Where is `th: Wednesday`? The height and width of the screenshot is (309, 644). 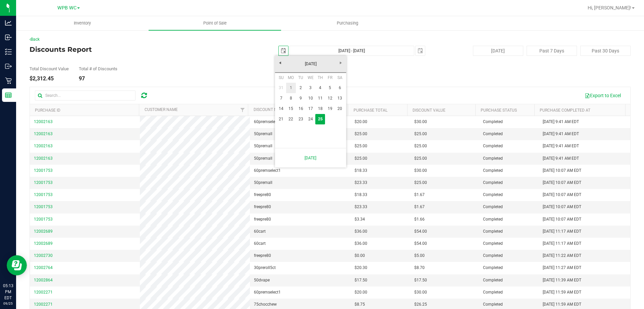
th: Wednesday is located at coordinates (310, 77).